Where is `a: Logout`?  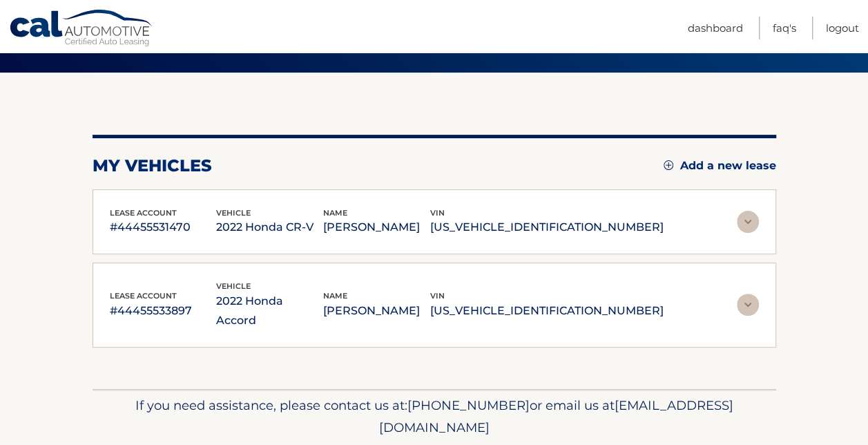 a: Logout is located at coordinates (842, 28).